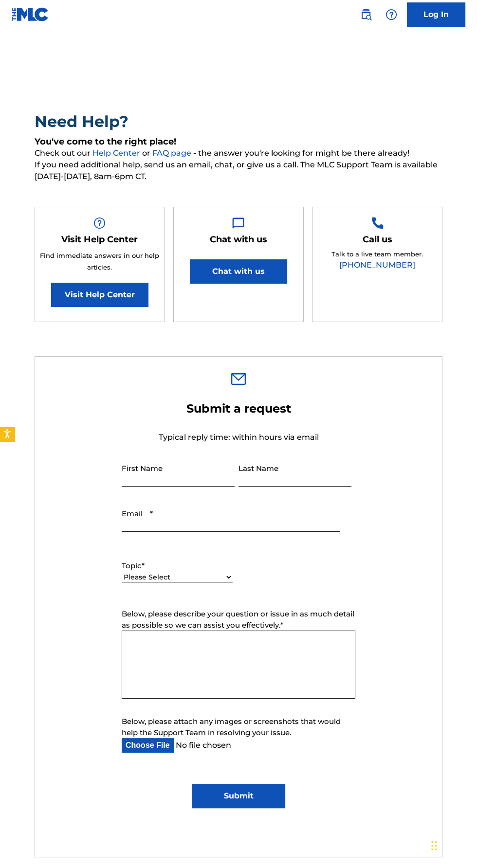 The image size is (477, 868). Describe the element at coordinates (100, 239) in the screenshot. I see `h5: Visit Help Center` at that location.